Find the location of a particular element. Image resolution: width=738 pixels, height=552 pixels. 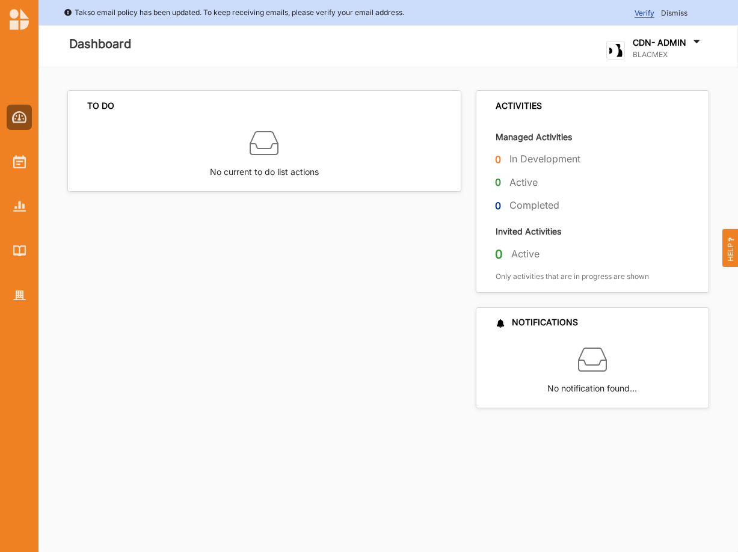

div: NOTIFICATIONS is located at coordinates (536, 322).